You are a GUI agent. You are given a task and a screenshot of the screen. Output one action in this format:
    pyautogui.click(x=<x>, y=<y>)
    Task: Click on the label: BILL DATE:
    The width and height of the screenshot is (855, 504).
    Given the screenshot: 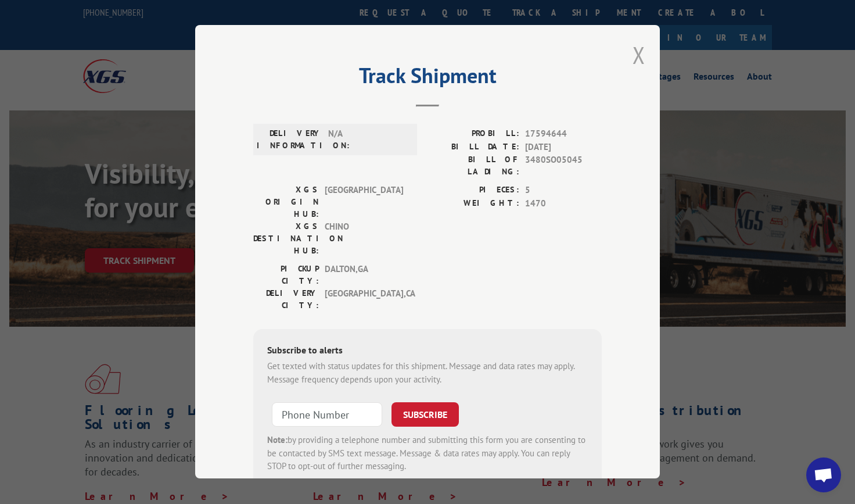 What is the action you would take?
    pyautogui.click(x=473, y=147)
    